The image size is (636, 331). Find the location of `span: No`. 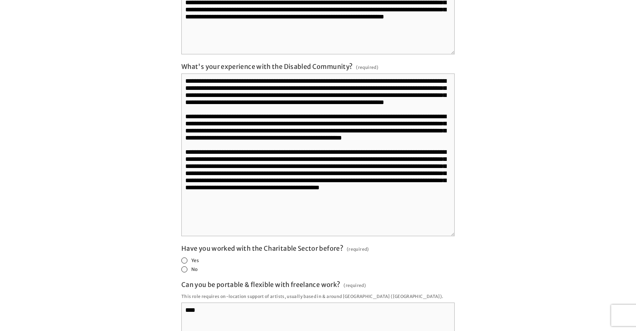

span: No is located at coordinates (195, 269).